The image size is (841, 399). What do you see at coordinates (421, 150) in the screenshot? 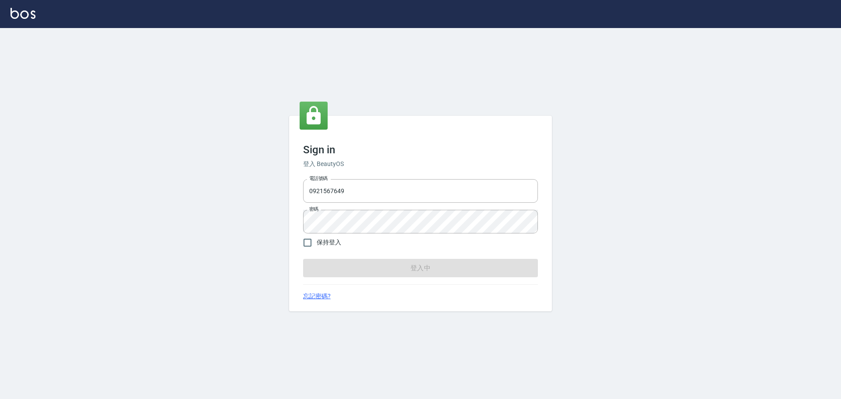
I see `h3: Sign in` at bounding box center [421, 150].